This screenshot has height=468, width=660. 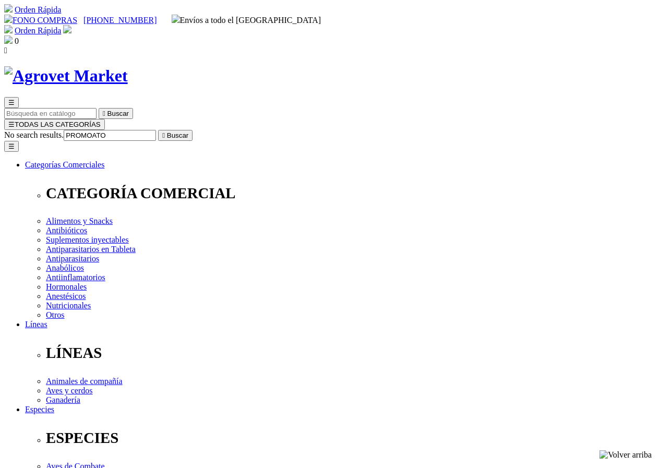 What do you see at coordinates (79, 221) in the screenshot?
I see `a: Alimentos y Snacks` at bounding box center [79, 221].